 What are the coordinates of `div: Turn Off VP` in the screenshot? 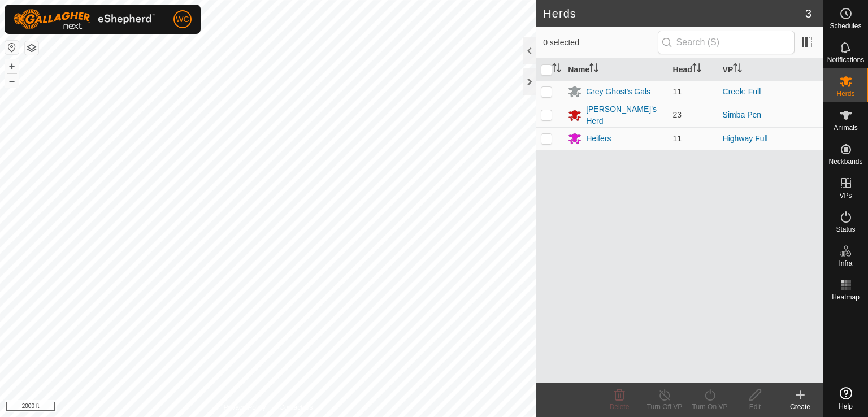 It's located at (664, 406).